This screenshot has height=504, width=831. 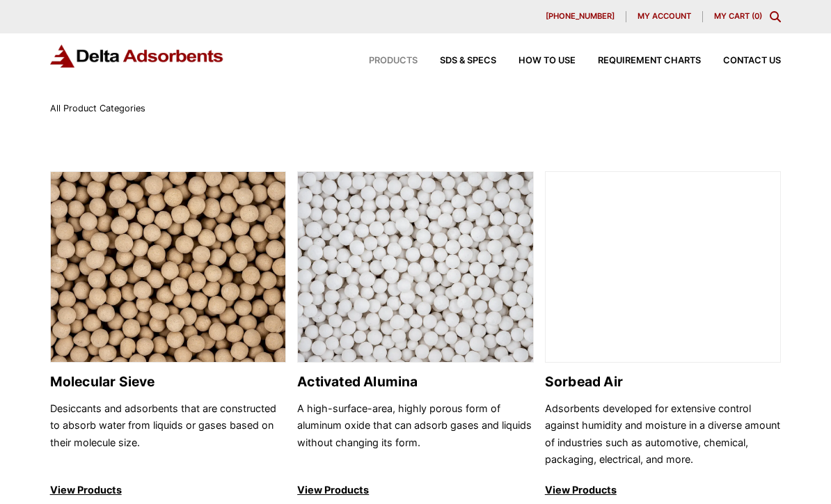 I want to click on span: Requirement Charts, so click(x=649, y=60).